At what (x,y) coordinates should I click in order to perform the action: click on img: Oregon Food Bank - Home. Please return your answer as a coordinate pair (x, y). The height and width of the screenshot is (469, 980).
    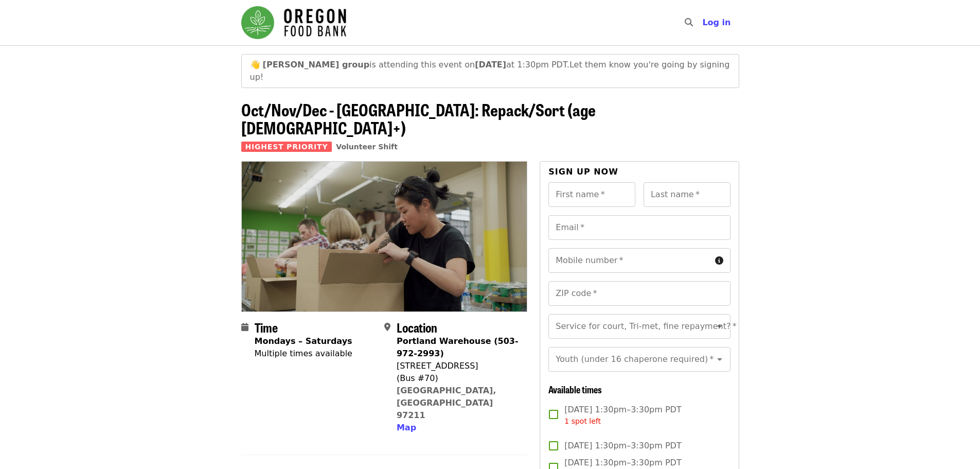
    Looking at the image, I should click on (294, 22).